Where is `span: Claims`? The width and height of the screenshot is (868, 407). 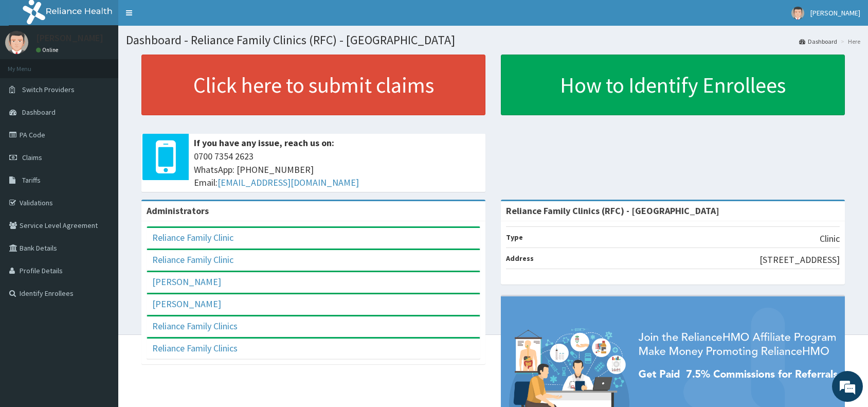 span: Claims is located at coordinates (32, 157).